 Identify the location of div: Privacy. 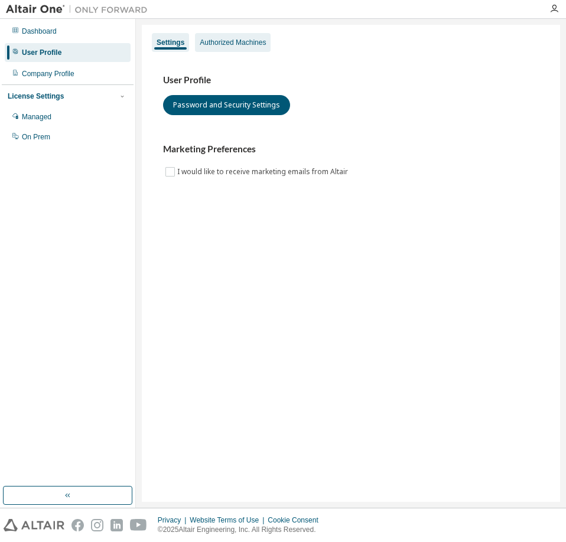
(174, 520).